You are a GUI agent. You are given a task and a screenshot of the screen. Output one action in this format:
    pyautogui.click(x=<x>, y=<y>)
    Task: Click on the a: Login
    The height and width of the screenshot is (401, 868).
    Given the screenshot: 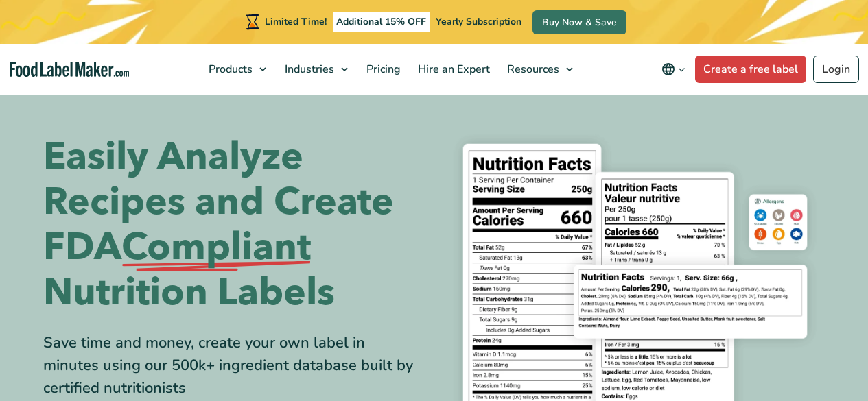 What is the action you would take?
    pyautogui.click(x=835, y=69)
    